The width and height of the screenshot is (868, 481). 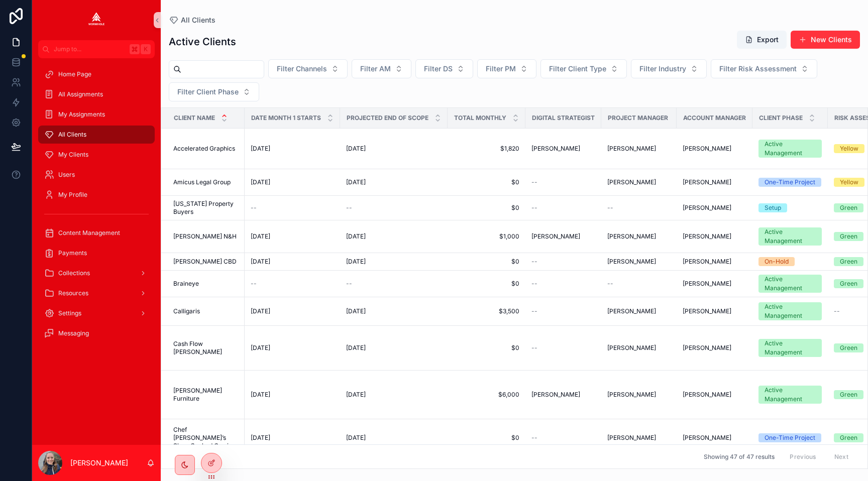 I want to click on a: Settings, so click(x=96, y=314).